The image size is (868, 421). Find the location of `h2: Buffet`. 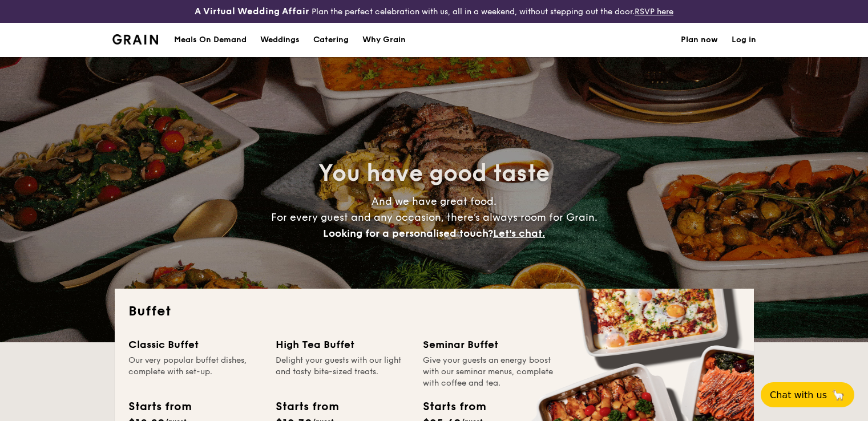

h2: Buffet is located at coordinates (434, 312).